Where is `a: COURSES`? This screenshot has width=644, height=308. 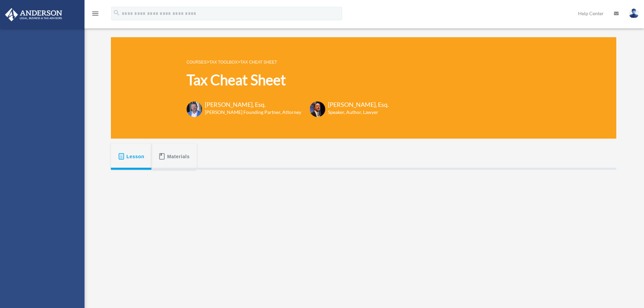 a: COURSES is located at coordinates (197, 62).